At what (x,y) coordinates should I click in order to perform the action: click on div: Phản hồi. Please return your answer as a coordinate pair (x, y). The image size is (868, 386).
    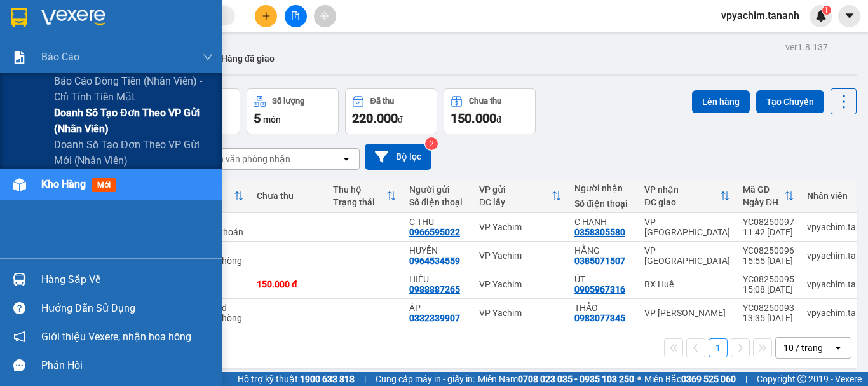
    Looking at the image, I should click on (127, 366).